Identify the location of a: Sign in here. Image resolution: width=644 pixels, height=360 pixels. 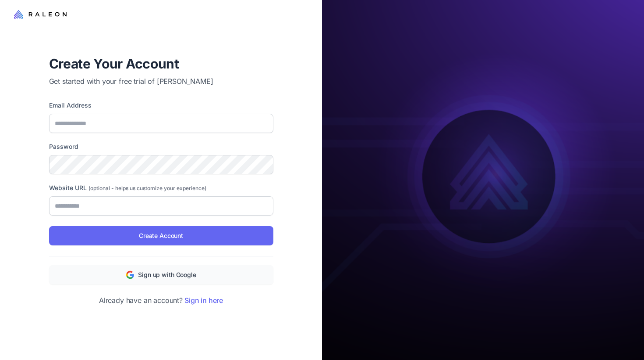
(204, 300).